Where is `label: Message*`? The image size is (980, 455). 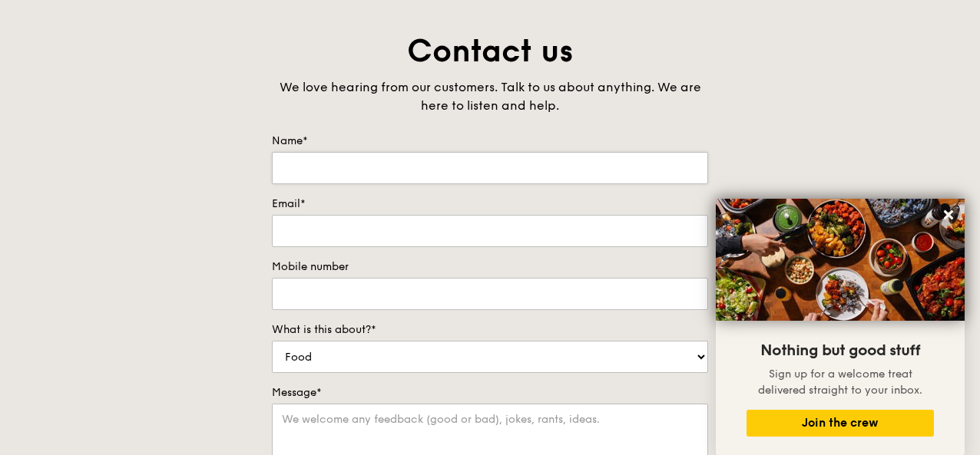 label: Message* is located at coordinates (490, 393).